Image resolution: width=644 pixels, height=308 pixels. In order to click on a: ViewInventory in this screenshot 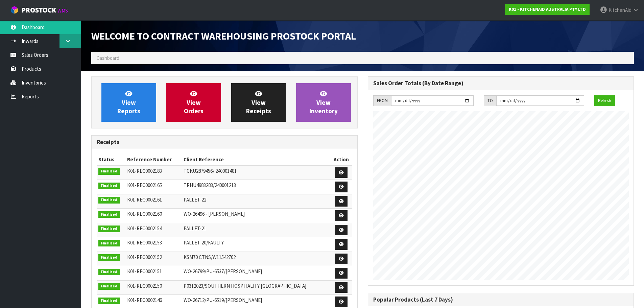, I will do `click(324, 103)`.